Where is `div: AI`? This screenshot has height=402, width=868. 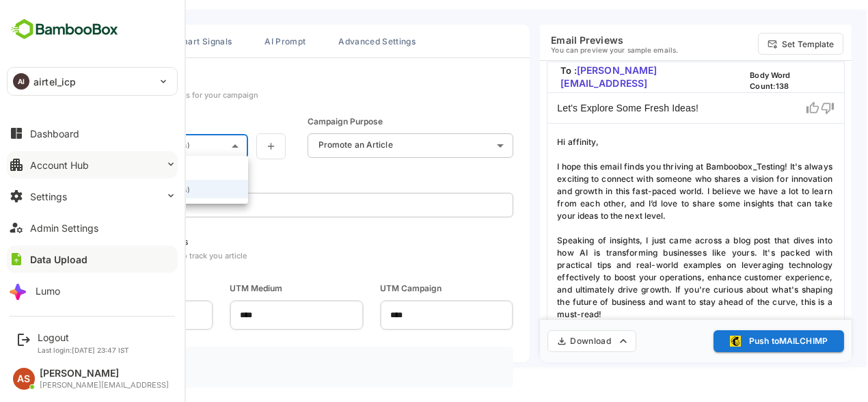
div: AI is located at coordinates (22, 82).